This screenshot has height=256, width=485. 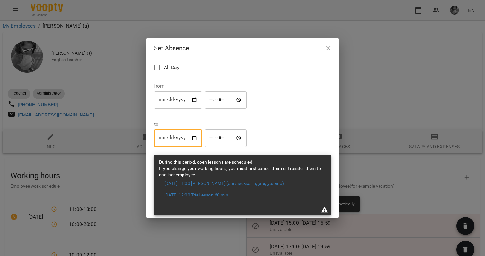 What do you see at coordinates (200, 86) in the screenshot?
I see `label: from` at bounding box center [200, 86].